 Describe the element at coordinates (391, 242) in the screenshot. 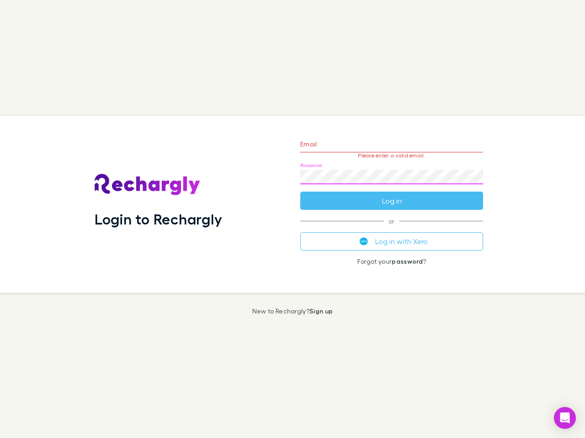

I see `button: Log in with Xero` at that location.